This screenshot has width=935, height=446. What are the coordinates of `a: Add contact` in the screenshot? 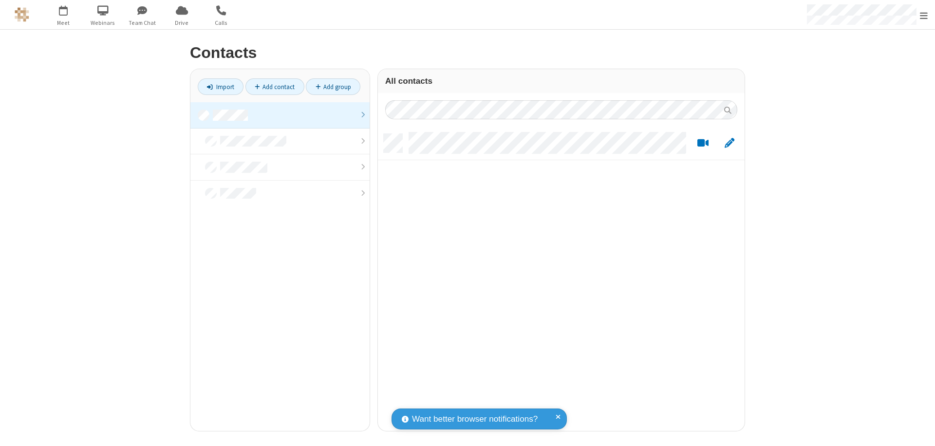 It's located at (275, 87).